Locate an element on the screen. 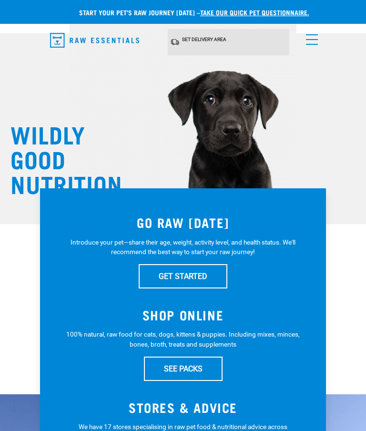  h3: SHOP ONLINE is located at coordinates (183, 315).